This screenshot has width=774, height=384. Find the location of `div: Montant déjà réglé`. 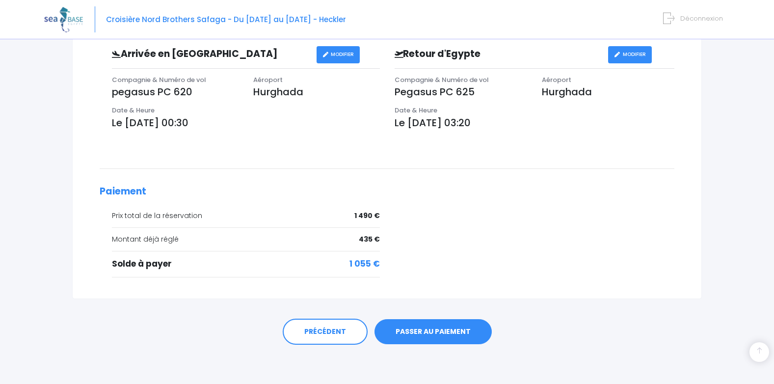

div: Montant déjà réglé is located at coordinates (246, 239).